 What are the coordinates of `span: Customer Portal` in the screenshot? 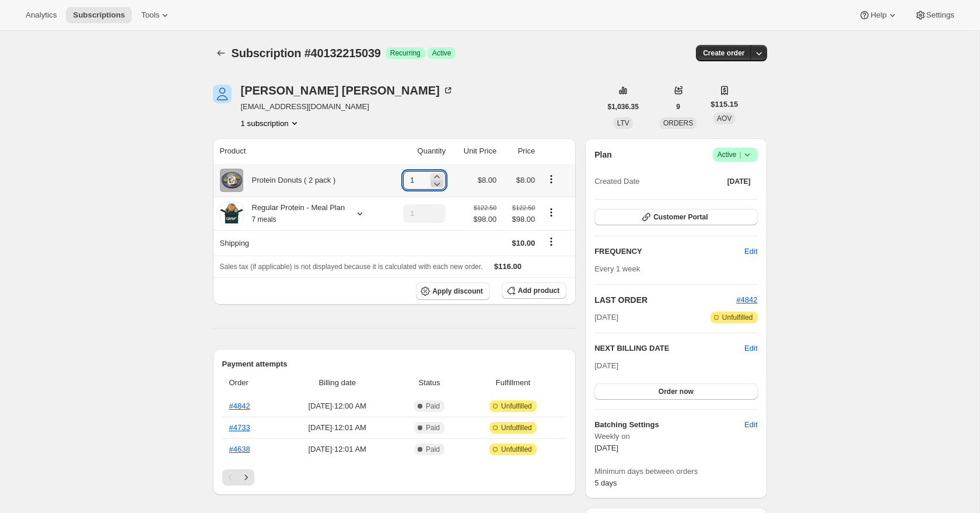 It's located at (680, 217).